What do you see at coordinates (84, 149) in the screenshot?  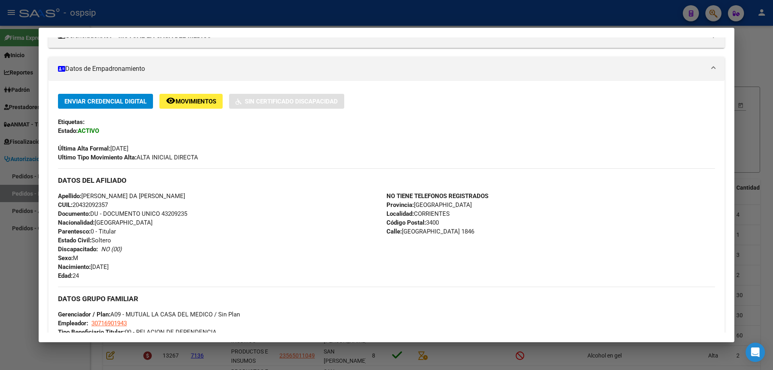 I see `strong: Última Alta Formal:` at bounding box center [84, 149].